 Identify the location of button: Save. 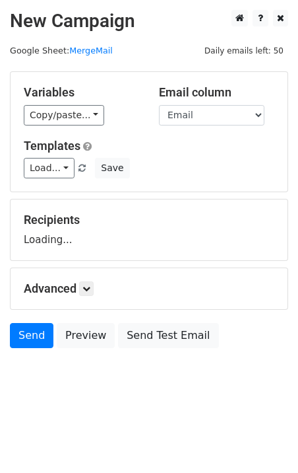
(112, 168).